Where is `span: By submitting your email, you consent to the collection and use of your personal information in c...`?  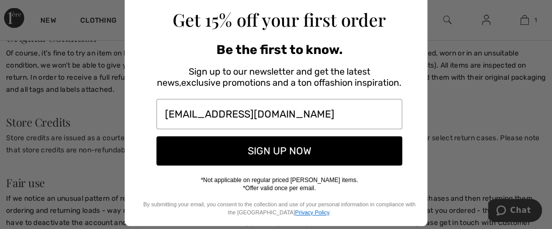
span: By submitting your email, you consent to the collection and use of your personal information in c... is located at coordinates (279, 209).